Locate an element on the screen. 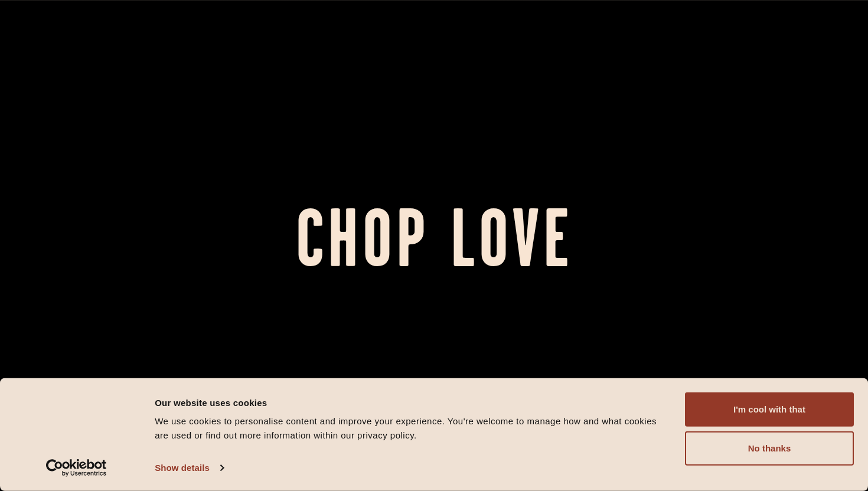  div: We use cookies to personalise content and improve your experience. You're welcome to manage how a... is located at coordinates (413, 428).